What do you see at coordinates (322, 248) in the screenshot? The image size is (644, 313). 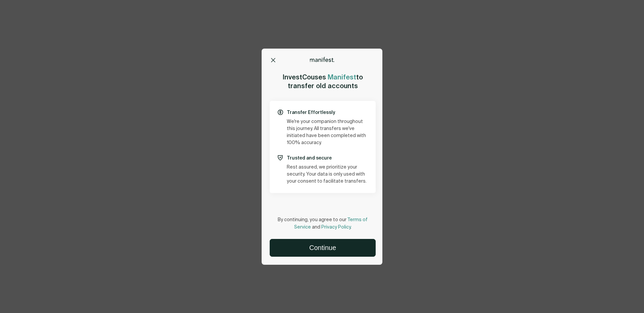 I see `button: Continue` at bounding box center [322, 248].